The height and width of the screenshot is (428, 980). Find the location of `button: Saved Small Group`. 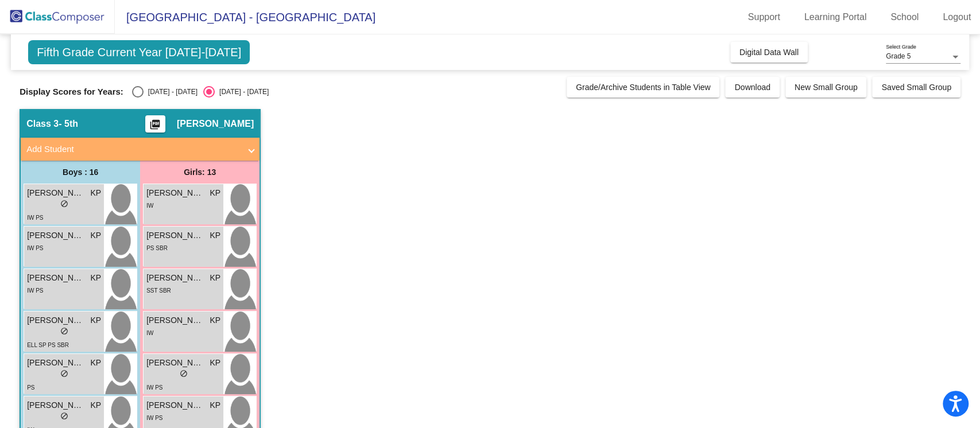

button: Saved Small Group is located at coordinates (916, 87).